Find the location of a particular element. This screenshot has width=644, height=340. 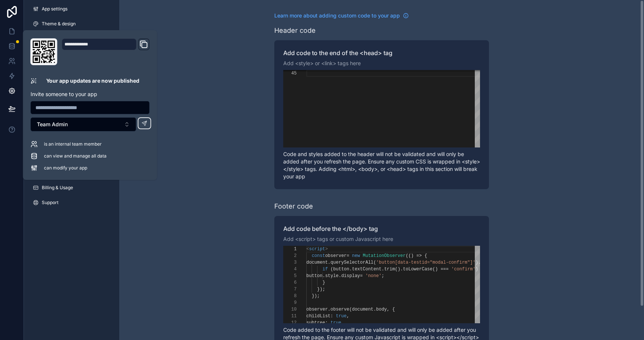

div: 12 is located at coordinates (290, 323).